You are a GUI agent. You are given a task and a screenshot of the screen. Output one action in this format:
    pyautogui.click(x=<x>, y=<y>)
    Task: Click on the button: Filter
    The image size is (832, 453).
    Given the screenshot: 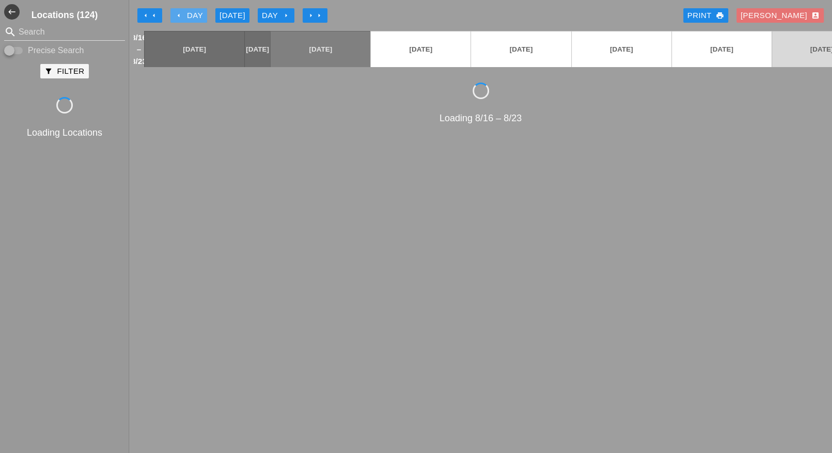 What is the action you would take?
    pyautogui.click(x=64, y=71)
    